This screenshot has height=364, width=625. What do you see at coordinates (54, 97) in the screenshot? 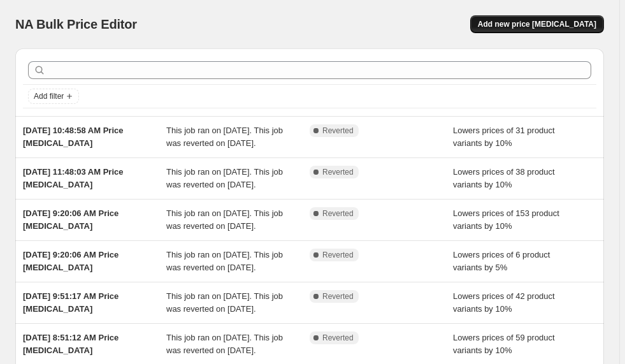
I see `button: Add filter` at bounding box center [54, 97].